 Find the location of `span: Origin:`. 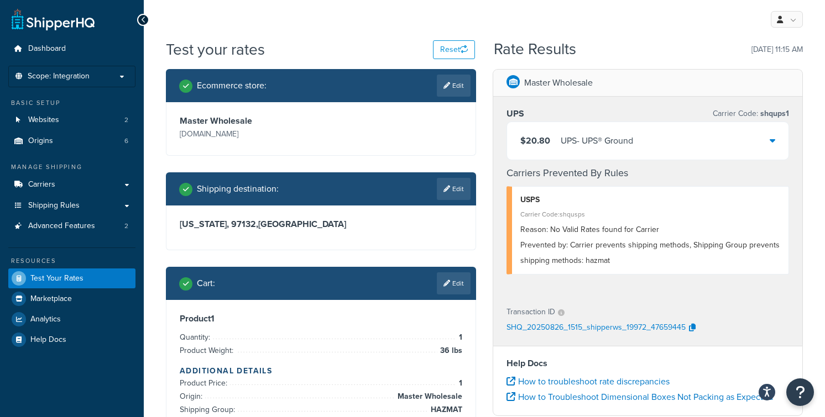

span: Origin: is located at coordinates (192, 396).